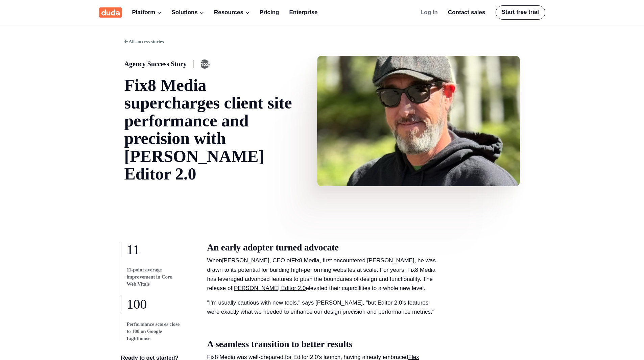 Image resolution: width=644 pixels, height=360 pixels. I want to click on a: All success stories, so click(144, 42).